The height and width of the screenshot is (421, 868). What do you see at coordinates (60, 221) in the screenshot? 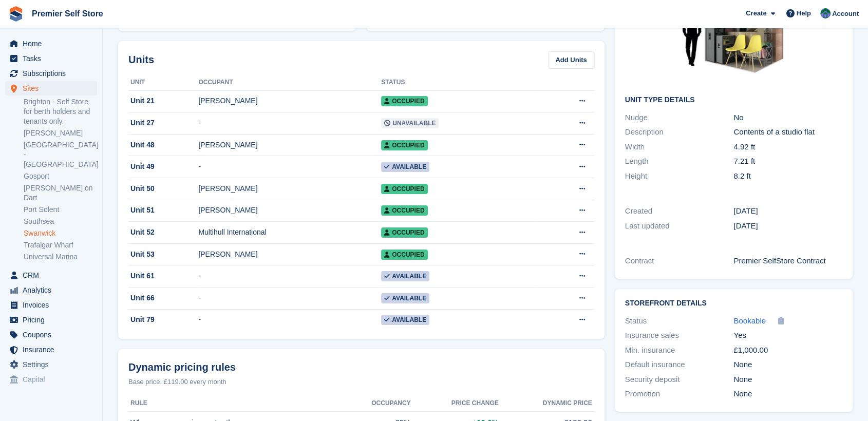
I see `a: Southsea` at bounding box center [60, 221].